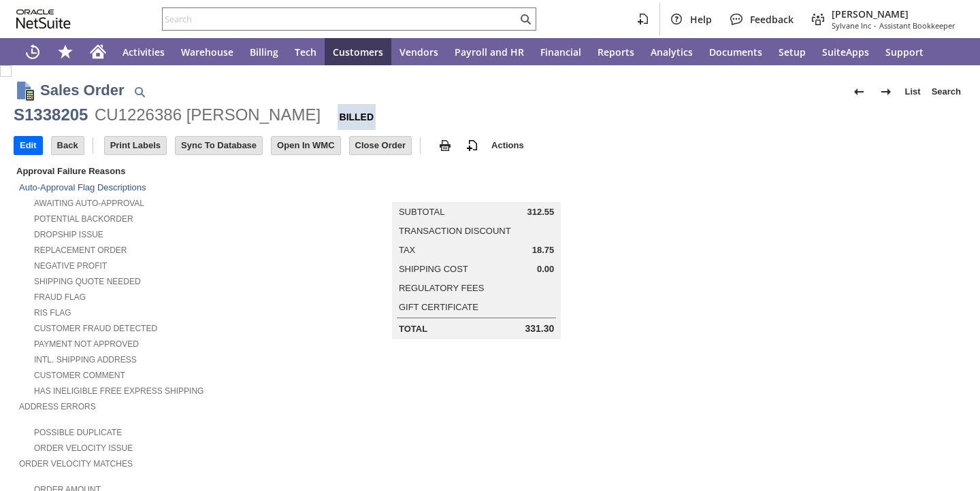 The width and height of the screenshot is (980, 491). What do you see at coordinates (886, 92) in the screenshot?
I see `img: Next` at bounding box center [886, 92].